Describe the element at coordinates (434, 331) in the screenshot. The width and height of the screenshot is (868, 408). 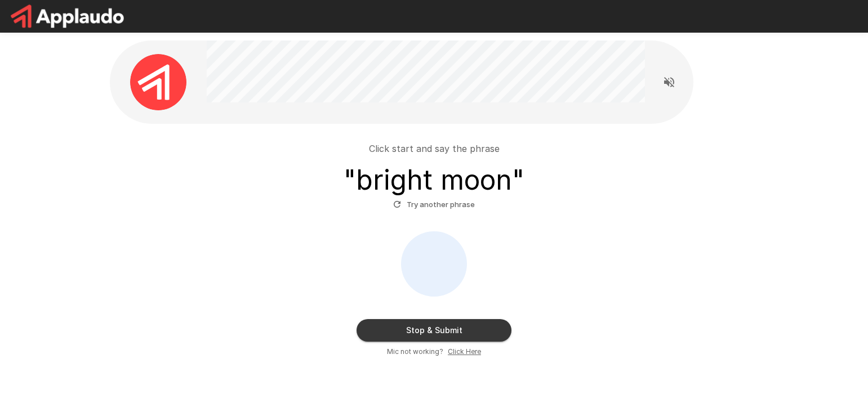
I see `button: Stop & Submit` at that location.